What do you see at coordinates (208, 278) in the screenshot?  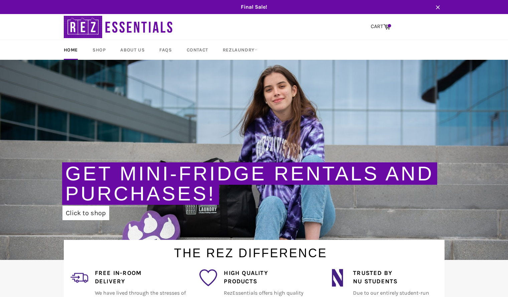 I see `img: favorite_1.png` at bounding box center [208, 278].